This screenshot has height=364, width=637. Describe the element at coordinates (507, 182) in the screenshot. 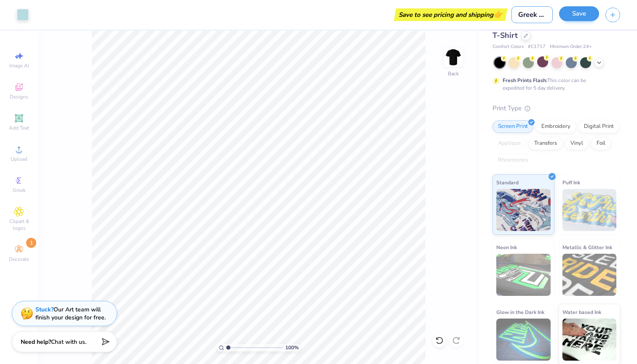

I see `span: Standard` at that location.